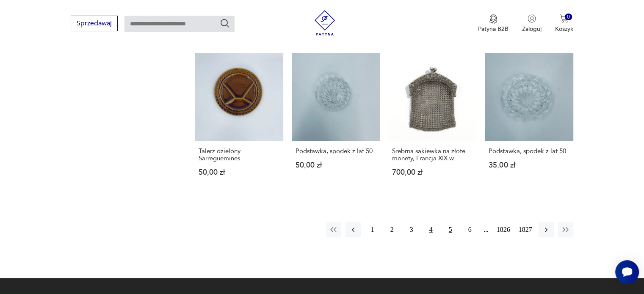 The width and height of the screenshot is (644, 294). I want to click on button: Szukaj, so click(225, 23).